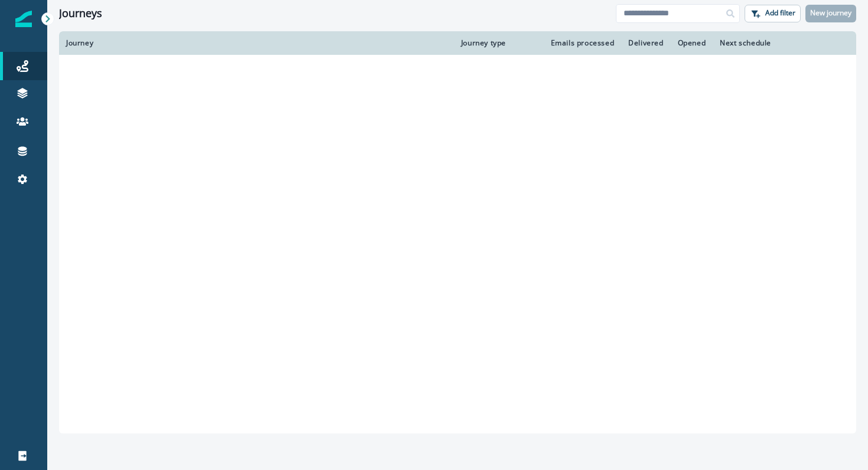 The image size is (868, 470). I want to click on div: Opened, so click(692, 43).